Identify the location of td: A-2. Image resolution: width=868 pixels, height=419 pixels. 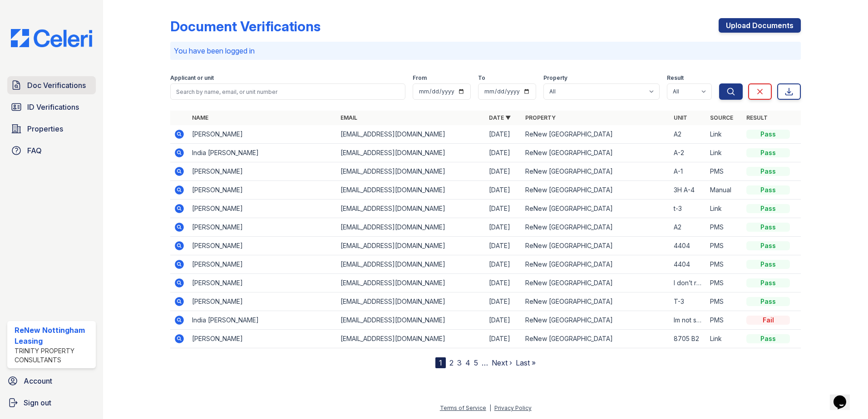
(688, 153).